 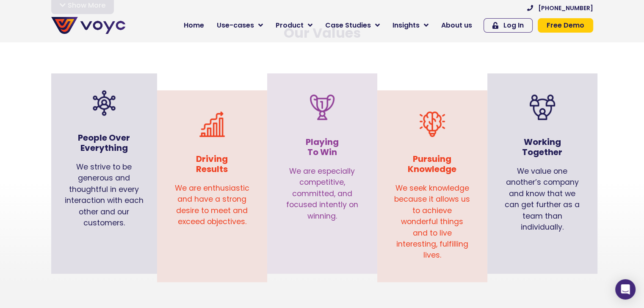 What do you see at coordinates (194, 26) in the screenshot?
I see `span: Home` at bounding box center [194, 26].